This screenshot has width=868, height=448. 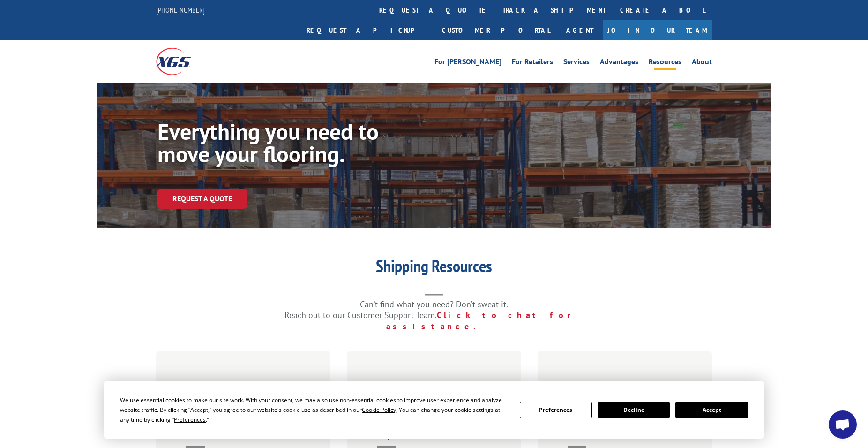 What do you see at coordinates (665, 63) in the screenshot?
I see `a: Resources` at bounding box center [665, 63].